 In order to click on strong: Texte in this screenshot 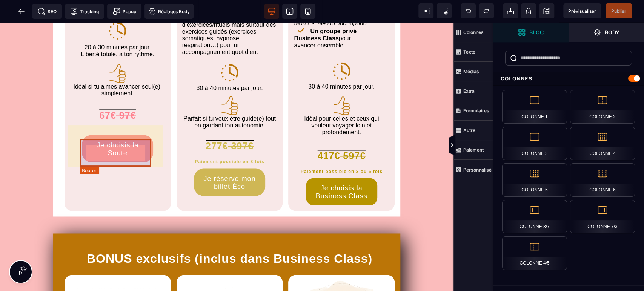, I will do `click(470, 52)`.